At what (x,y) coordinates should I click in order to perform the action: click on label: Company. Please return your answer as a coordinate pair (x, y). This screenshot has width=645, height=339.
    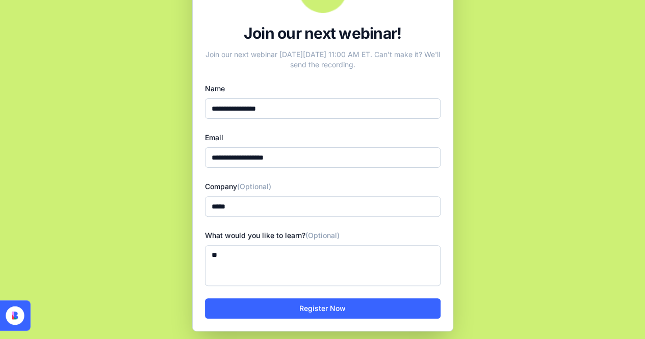
    Looking at the image, I should click on (238, 186).